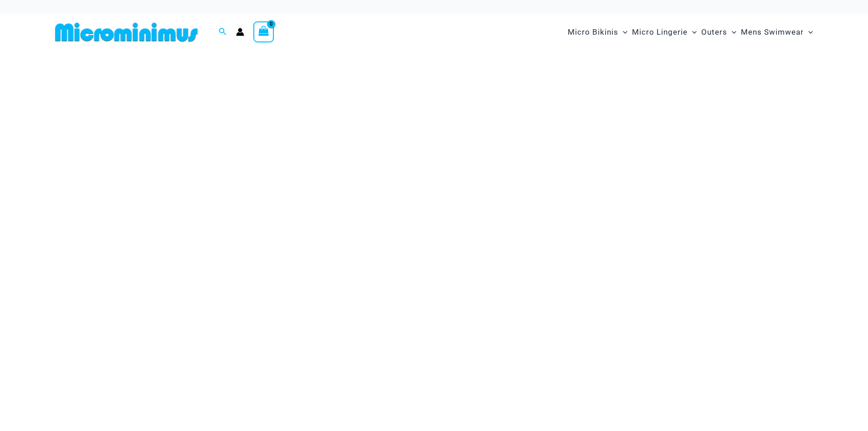  Describe the element at coordinates (772, 32) in the screenshot. I see `span: Mens Swimwear` at that location.